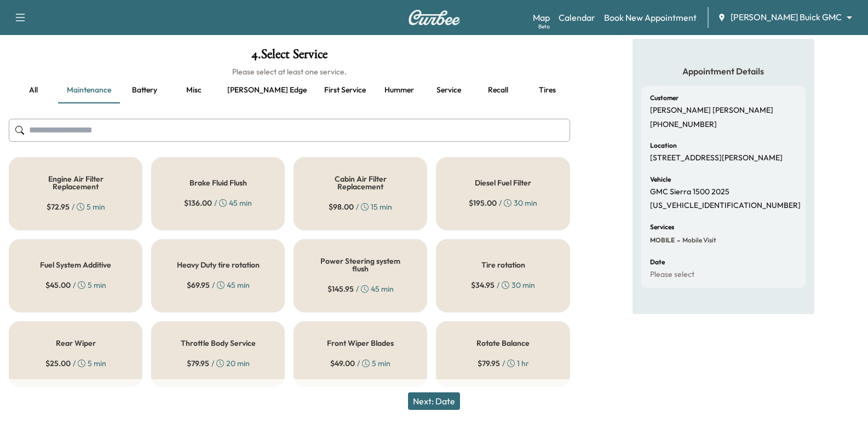 The width and height of the screenshot is (868, 423). What do you see at coordinates (698, 240) in the screenshot?
I see `span: Mobile Visit` at bounding box center [698, 240].